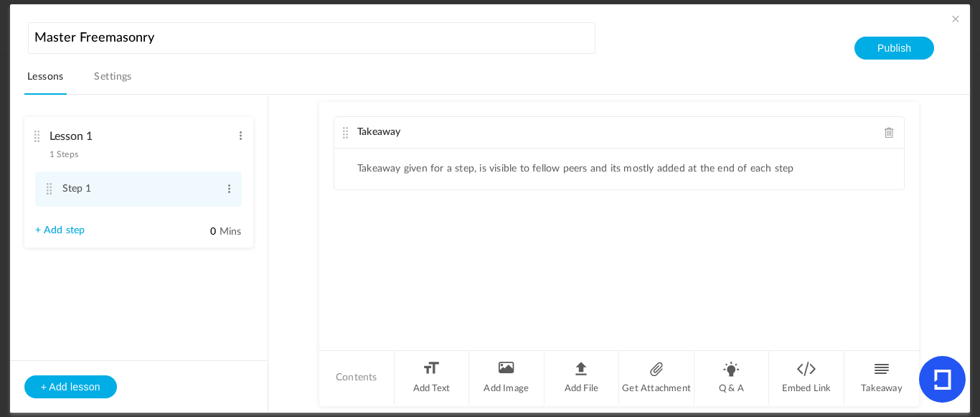 The width and height of the screenshot is (980, 417). I want to click on li: Takeaway, so click(882, 377).